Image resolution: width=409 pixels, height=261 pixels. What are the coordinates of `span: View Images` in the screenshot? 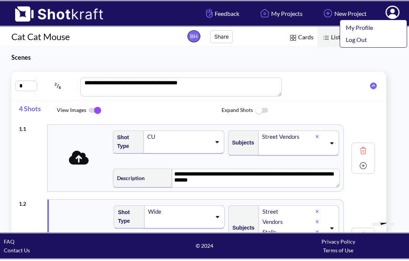 It's located at (139, 111).